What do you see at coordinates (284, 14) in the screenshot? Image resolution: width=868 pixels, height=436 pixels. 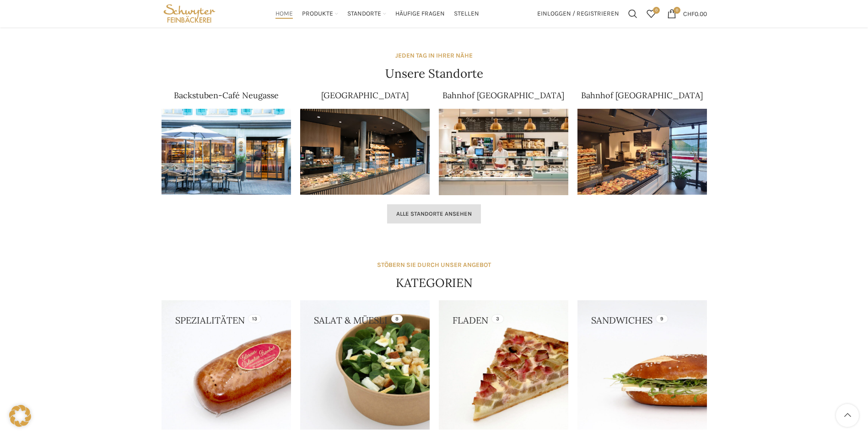 I see `a: Home` at bounding box center [284, 14].